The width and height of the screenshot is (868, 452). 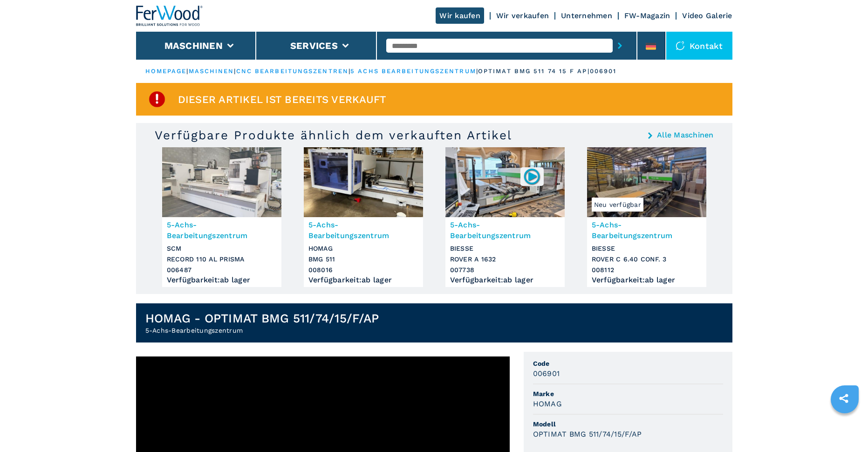 What do you see at coordinates (170, 16) in the screenshot?
I see `img: Ferwood` at bounding box center [170, 16].